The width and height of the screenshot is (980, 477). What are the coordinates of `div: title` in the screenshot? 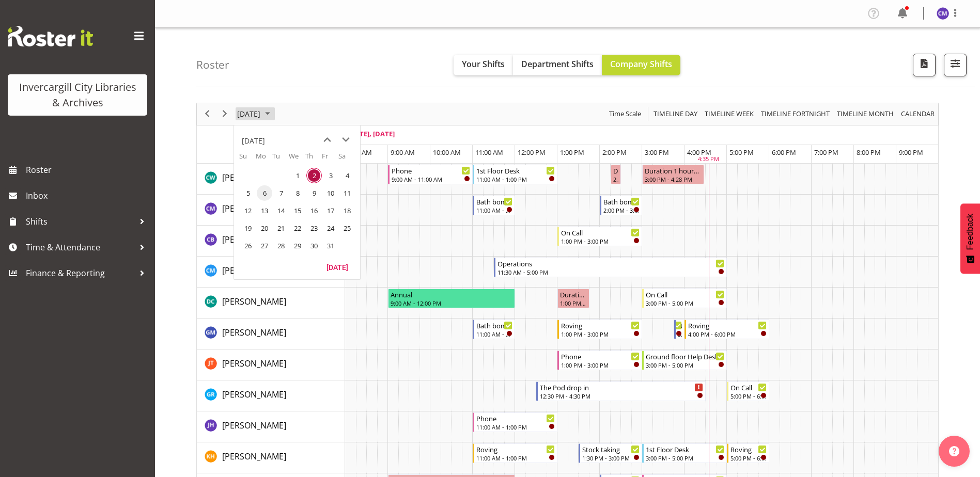 It's located at (253, 141).